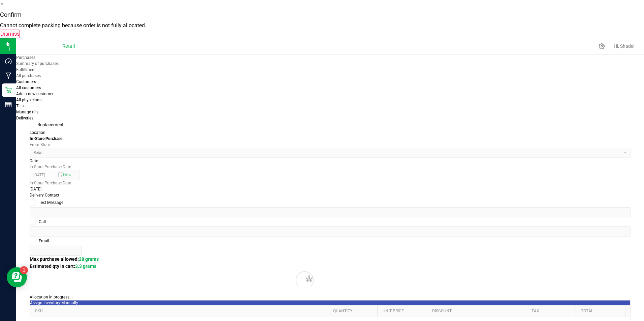 The height and width of the screenshot is (321, 644). What do you see at coordinates (26, 57) in the screenshot?
I see `span: Purchases` at bounding box center [26, 57].